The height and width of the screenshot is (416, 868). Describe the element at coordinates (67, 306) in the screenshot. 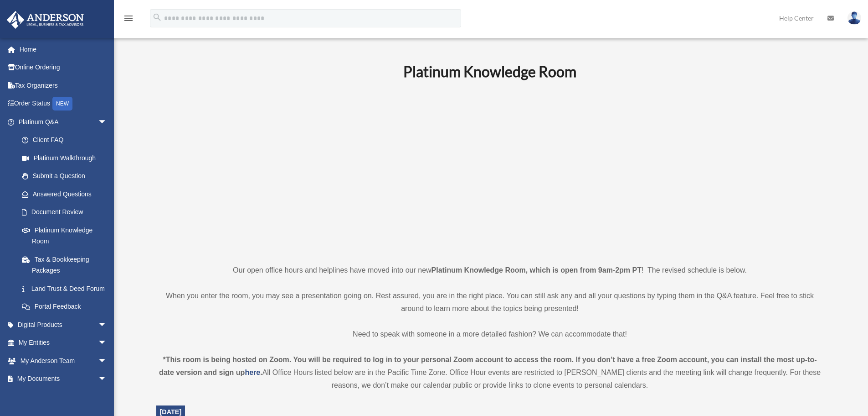

I see `a: Portal Feedback` at that location.